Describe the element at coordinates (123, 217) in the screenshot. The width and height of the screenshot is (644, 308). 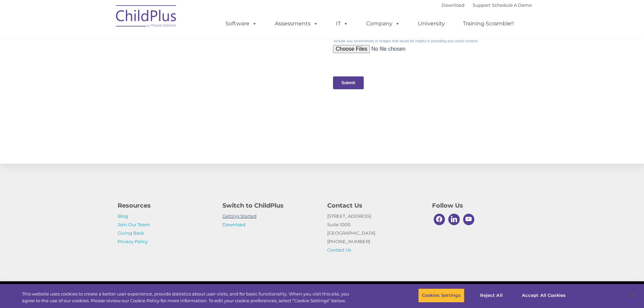
I see `a: Blog` at that location.